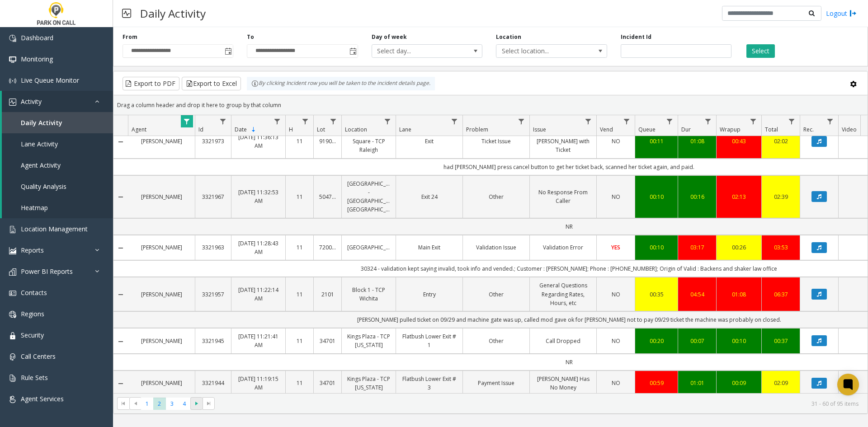 Image resolution: width=868 pixels, height=427 pixels. Describe the element at coordinates (327, 294) in the screenshot. I see `a: 2101` at that location.